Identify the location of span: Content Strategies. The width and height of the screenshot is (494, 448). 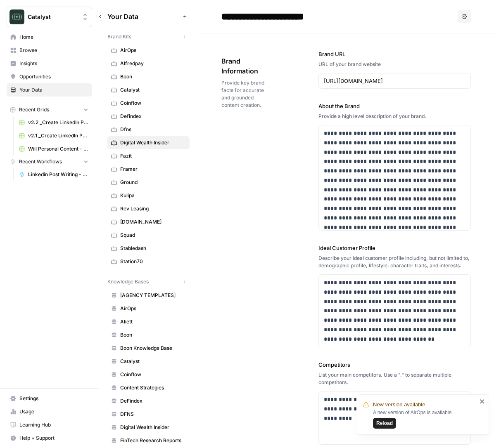
(153, 388).